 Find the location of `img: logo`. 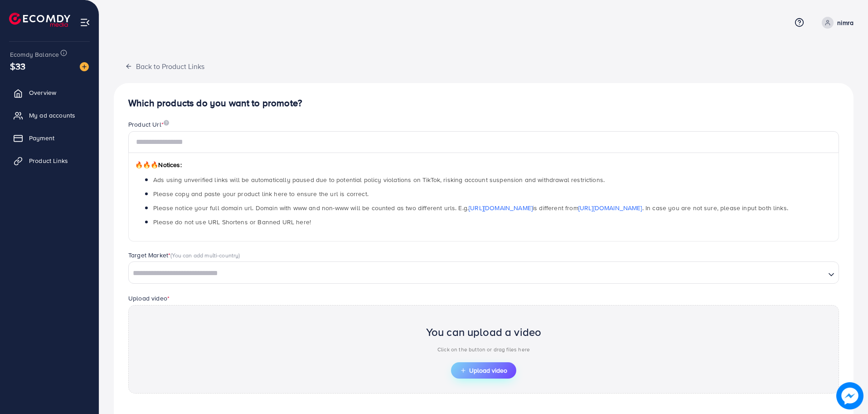

img: logo is located at coordinates (39, 19).